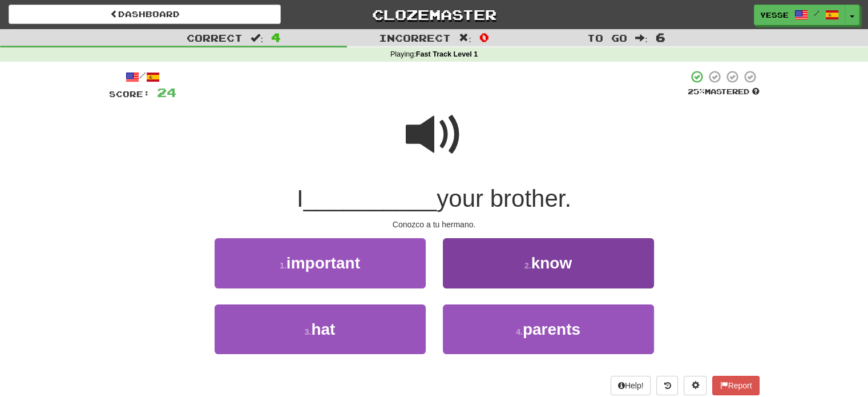  What do you see at coordinates (308, 331) in the screenshot?
I see `small: 3 .` at bounding box center [308, 331].